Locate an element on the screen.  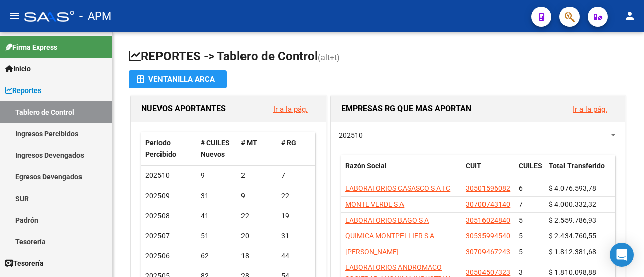
datatable-header-cell: # RG is located at coordinates (298, 149).